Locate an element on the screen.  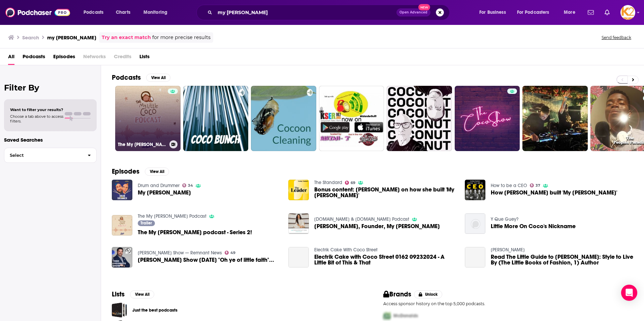
a: Charts is located at coordinates (123, 12).